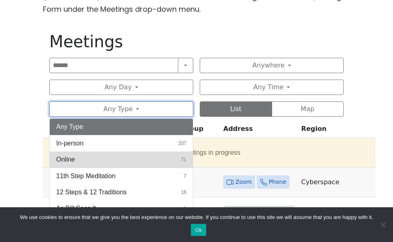  What do you see at coordinates (186, 66) in the screenshot?
I see `button: Search` at bounding box center [186, 66].